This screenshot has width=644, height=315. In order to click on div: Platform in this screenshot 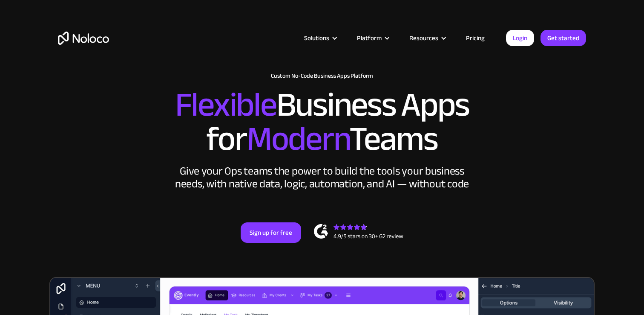, I will do `click(369, 38)`.